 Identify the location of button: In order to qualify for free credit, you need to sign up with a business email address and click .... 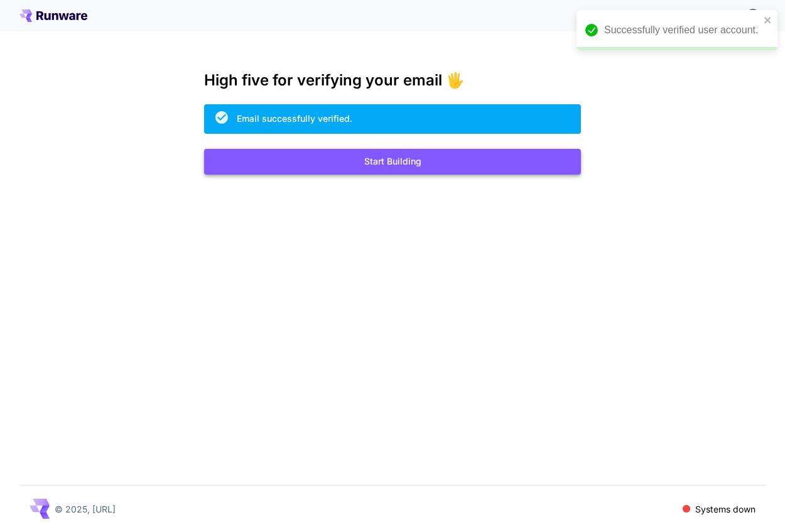
(753, 15).